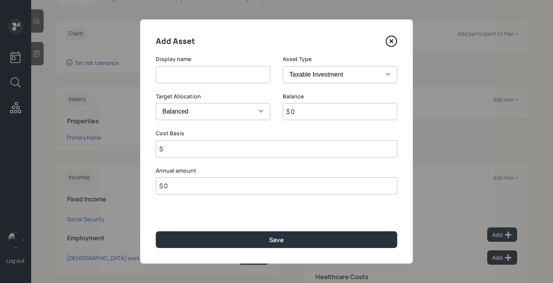  Describe the element at coordinates (276, 240) in the screenshot. I see `button: Save` at that location.